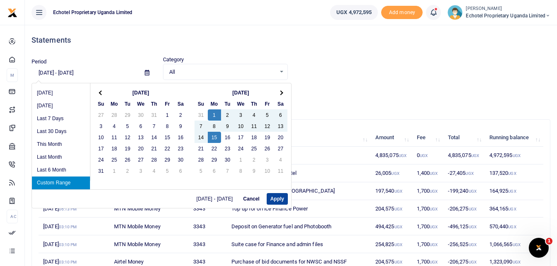  What do you see at coordinates (402, 12) in the screenshot?
I see `li: Toup your wallet` at bounding box center [402, 12].